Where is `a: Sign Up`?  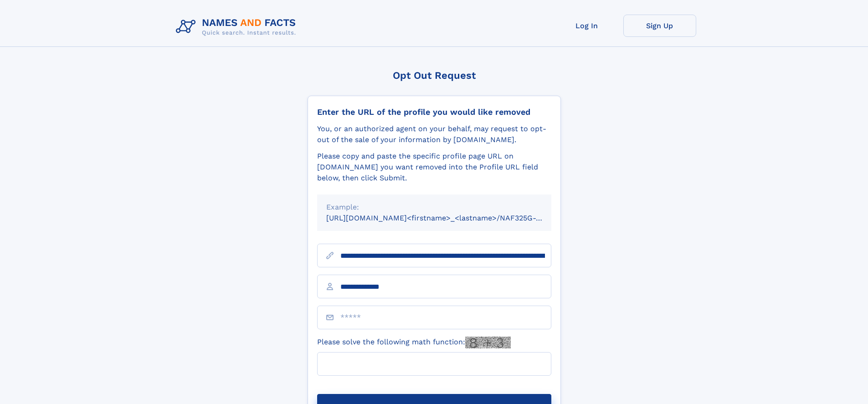 a: Sign Up is located at coordinates (660, 26).